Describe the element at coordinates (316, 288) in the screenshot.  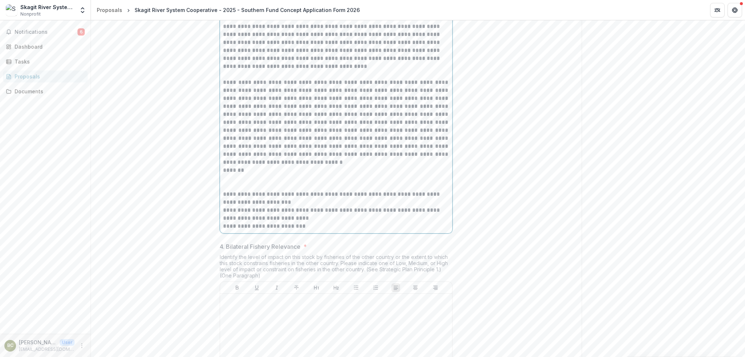
I see `button: Heading 1` at that location.